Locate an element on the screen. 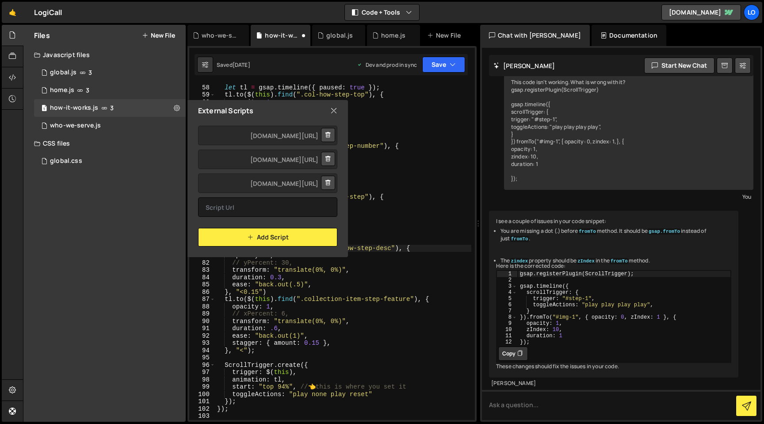 This screenshot has width=764, height=424. div: 87 is located at coordinates (202, 299).